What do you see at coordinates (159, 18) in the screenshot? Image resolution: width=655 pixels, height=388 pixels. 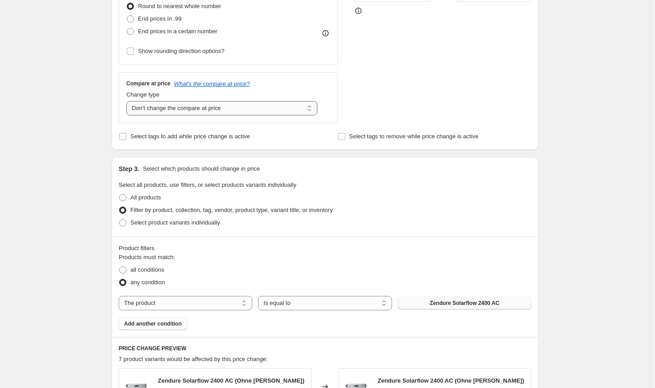 I see `span: End prices in .99` at bounding box center [159, 18].